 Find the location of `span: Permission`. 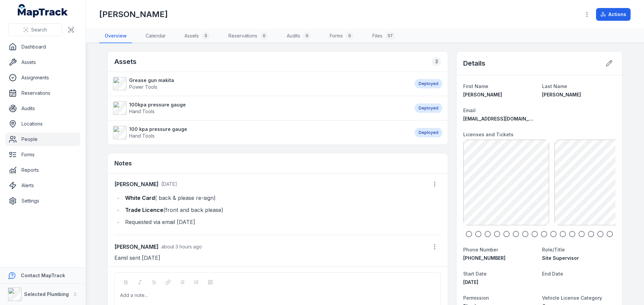

span: Permission is located at coordinates (476, 298).